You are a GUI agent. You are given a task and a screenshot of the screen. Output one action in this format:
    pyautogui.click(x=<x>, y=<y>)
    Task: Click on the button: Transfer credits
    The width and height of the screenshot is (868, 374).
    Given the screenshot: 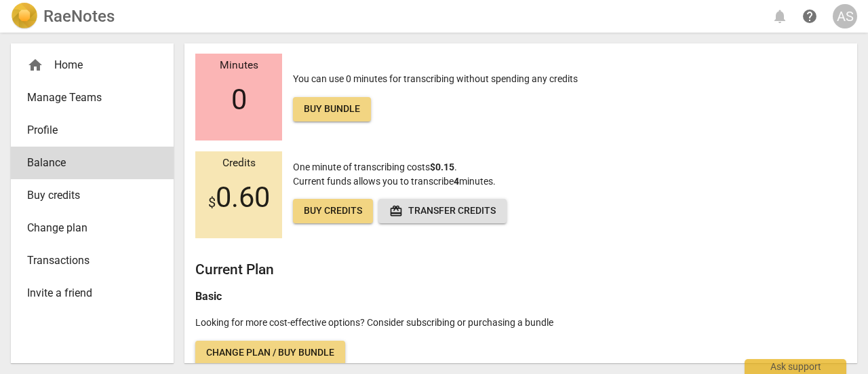 What is the action you would take?
    pyautogui.click(x=442, y=211)
    